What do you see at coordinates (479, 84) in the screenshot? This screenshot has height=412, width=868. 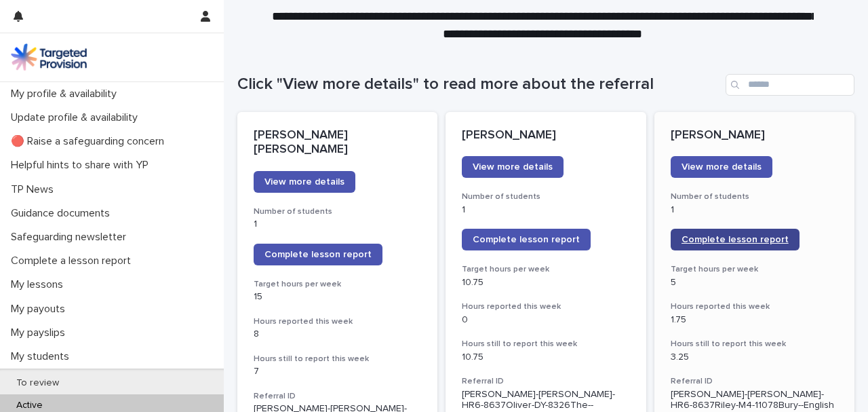 I see `h1: Click "View more details" to read more about the referral` at bounding box center [479, 84].